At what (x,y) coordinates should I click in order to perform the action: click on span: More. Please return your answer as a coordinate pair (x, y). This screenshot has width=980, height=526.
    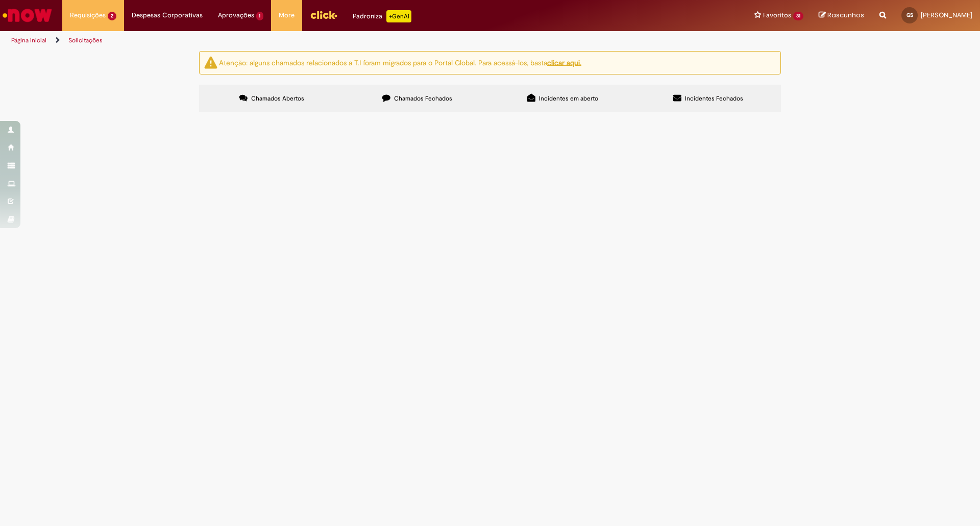
    Looking at the image, I should click on (286, 16).